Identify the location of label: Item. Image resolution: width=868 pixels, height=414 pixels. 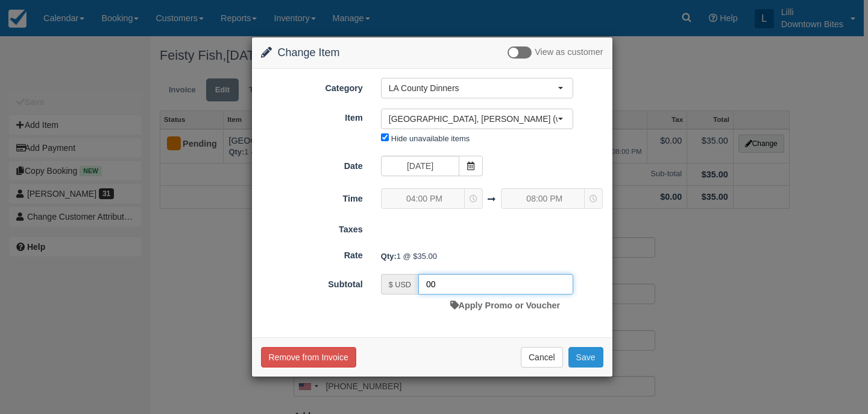
(312, 116).